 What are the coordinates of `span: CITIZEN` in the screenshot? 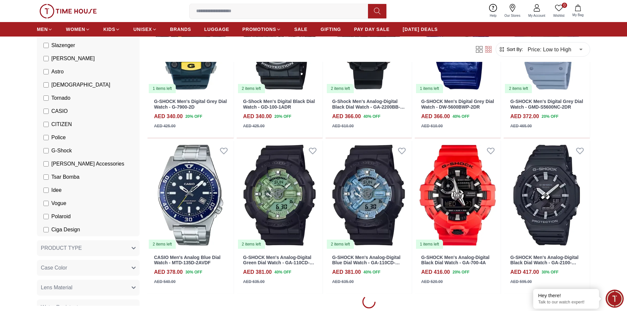 It's located at (62, 124).